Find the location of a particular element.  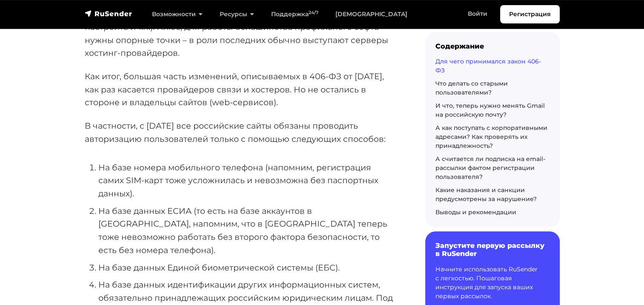

a: Войти is located at coordinates (478, 14).